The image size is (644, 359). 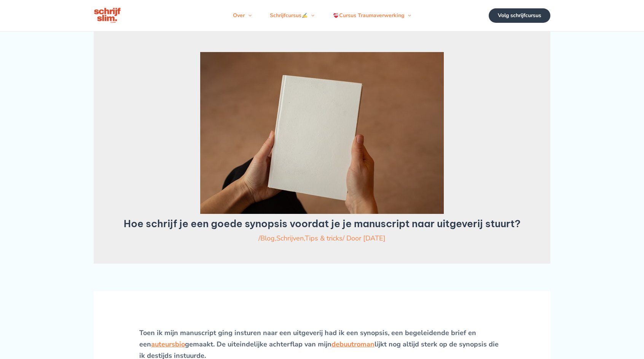 What do you see at coordinates (323, 238) in the screenshot?
I see `a: Tips & tricks` at bounding box center [323, 238].